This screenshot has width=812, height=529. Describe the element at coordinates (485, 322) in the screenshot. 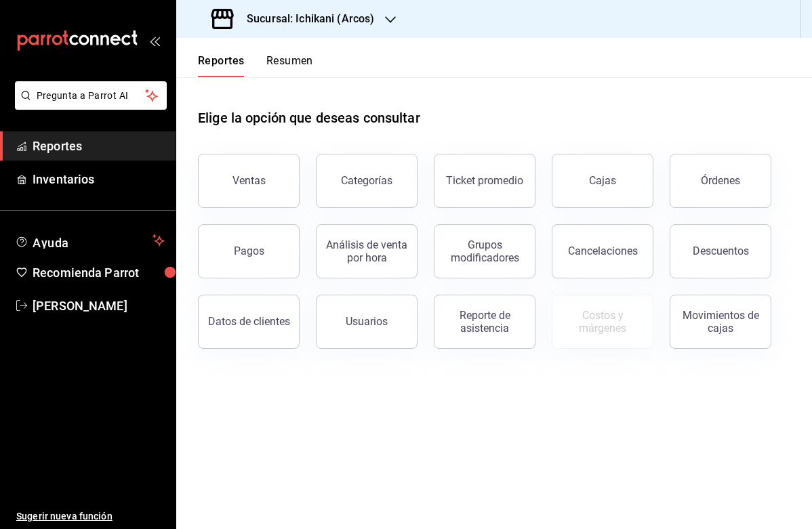

I see `button: Reporte de asistencia` at that location.